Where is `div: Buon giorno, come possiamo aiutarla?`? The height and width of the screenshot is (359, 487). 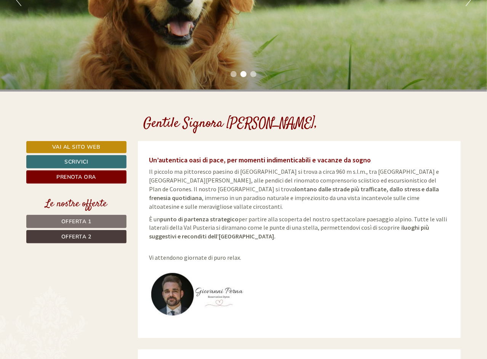
div: Buon giorno, come possiamo aiutarla? is located at coordinates (239, 32).